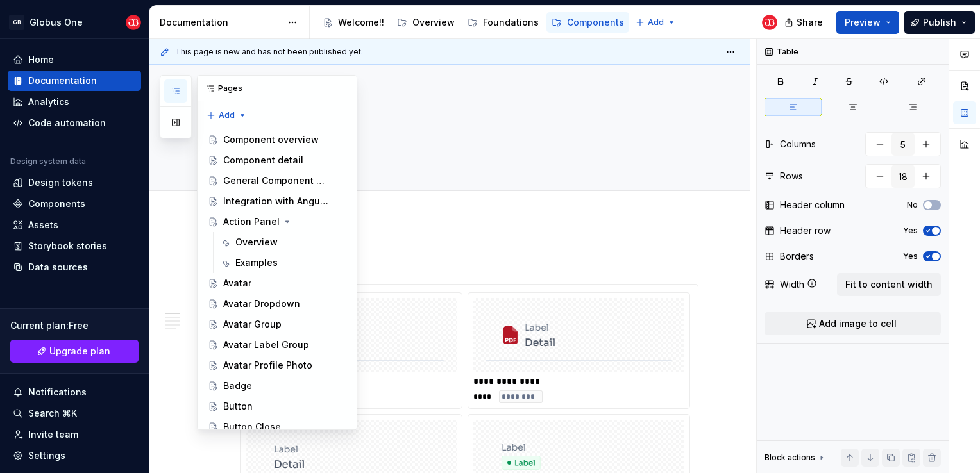 The image size is (980, 473). Describe the element at coordinates (798, 144) in the screenshot. I see `div: Columns` at that location.